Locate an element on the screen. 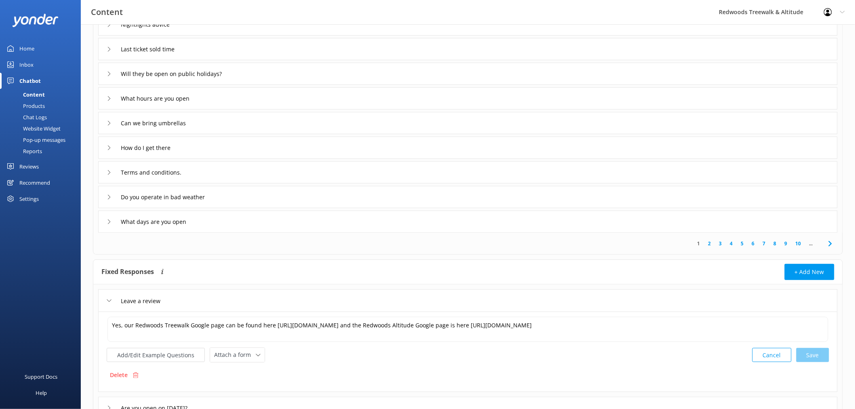 The image size is (855, 409). a: 2 is located at coordinates (710, 243).